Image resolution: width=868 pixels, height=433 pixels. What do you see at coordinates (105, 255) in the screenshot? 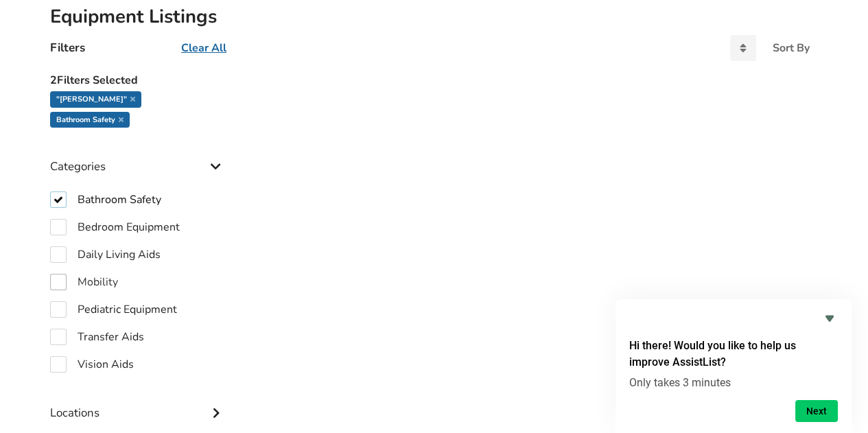
I see `label: Daily Living Aids` at bounding box center [105, 255].